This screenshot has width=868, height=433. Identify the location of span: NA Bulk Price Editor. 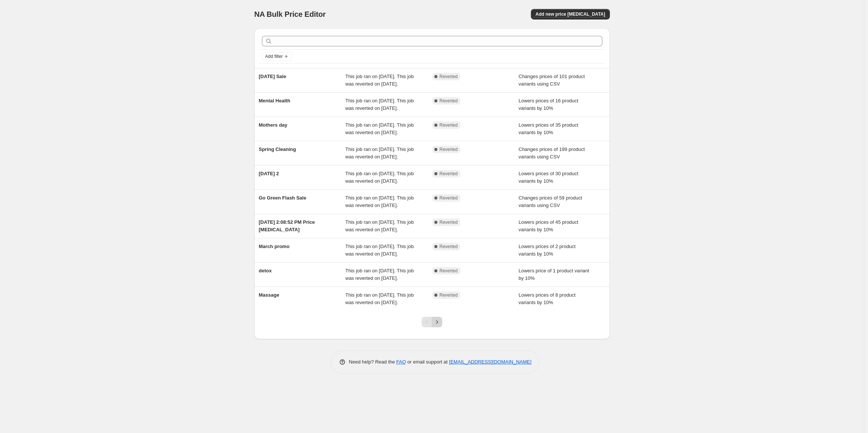
(290, 14).